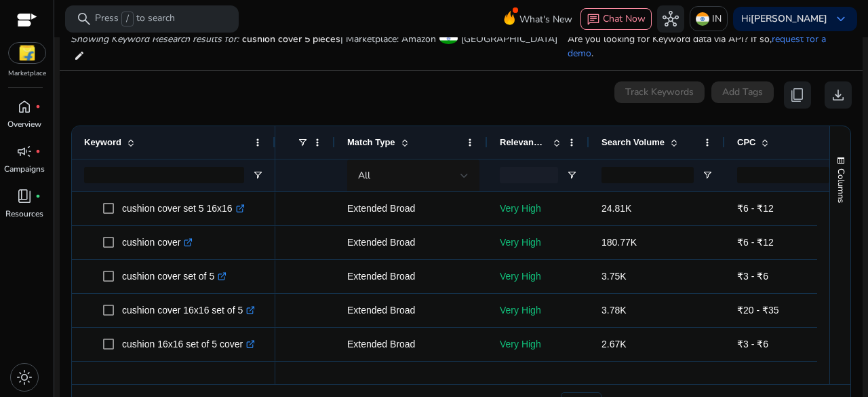  Describe the element at coordinates (670, 19) in the screenshot. I see `button: hub` at that location.